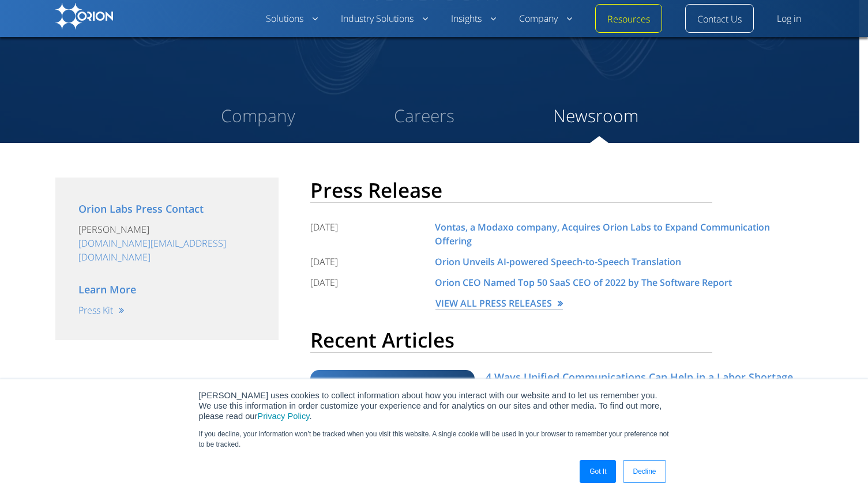 This screenshot has height=498, width=868. I want to click on a: Newsroom, so click(596, 116).